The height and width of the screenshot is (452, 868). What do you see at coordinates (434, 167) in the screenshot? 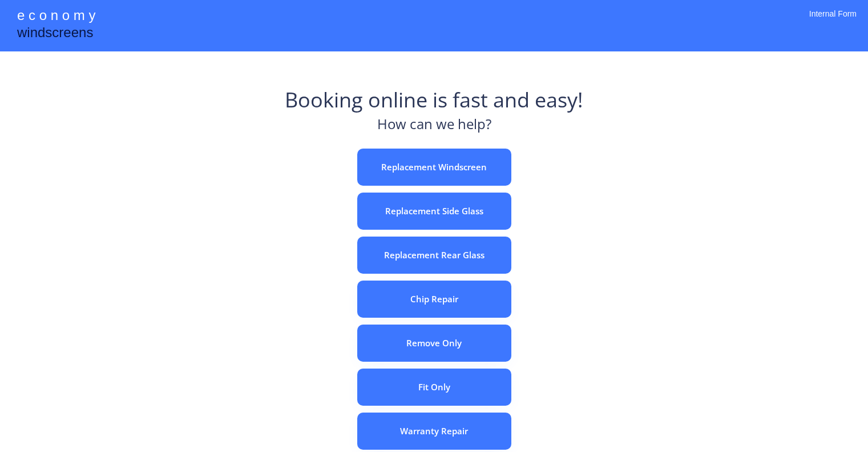
I see `button: Replacement Windscreen` at bounding box center [434, 167].